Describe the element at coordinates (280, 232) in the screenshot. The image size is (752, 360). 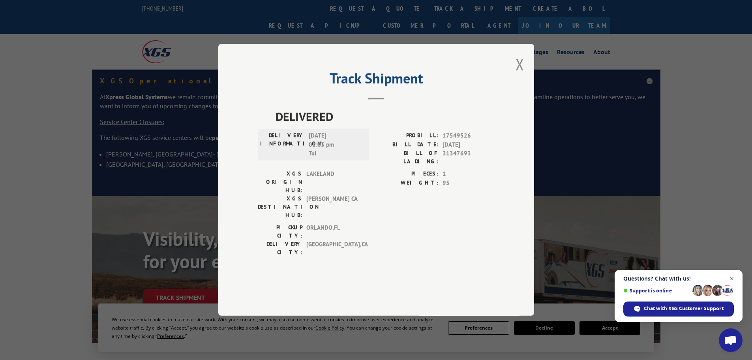
I see `label: PICKUP CITY:` at that location.